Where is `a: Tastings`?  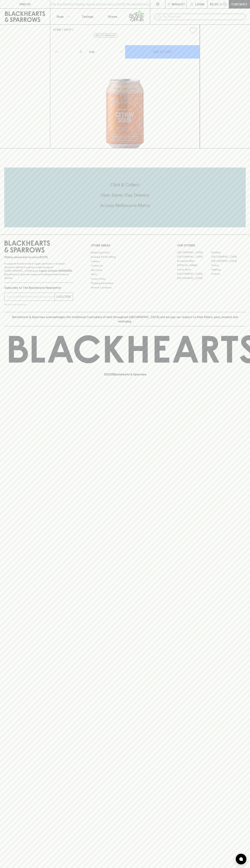
a: Tastings is located at coordinates (88, 16).